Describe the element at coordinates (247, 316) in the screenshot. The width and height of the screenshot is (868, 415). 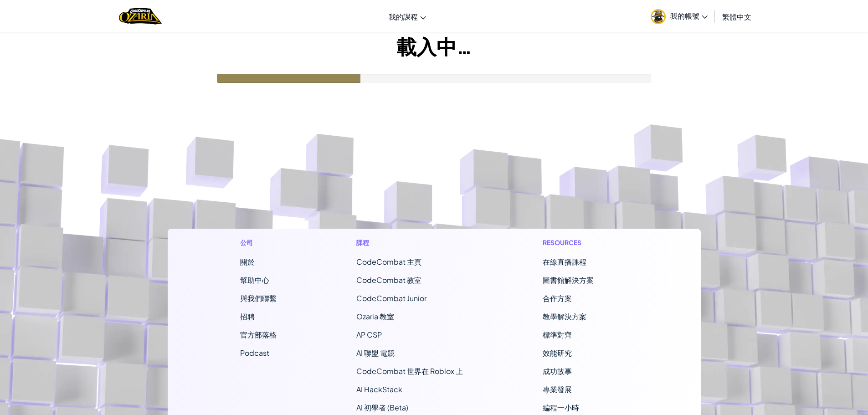
I see `a: 招聘` at that location.